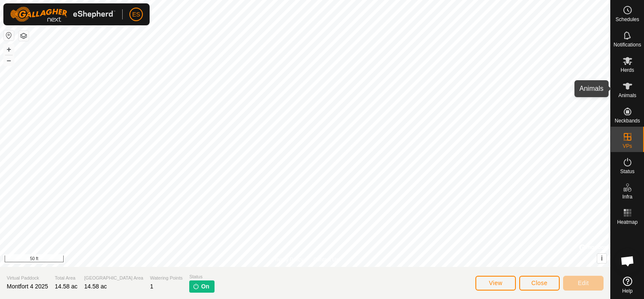  Describe the element at coordinates (136, 14) in the screenshot. I see `span: ES` at that location.